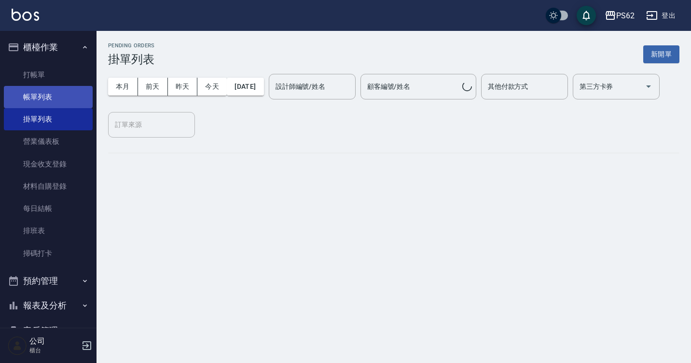 This screenshot has width=691, height=363. I want to click on button: 本月, so click(123, 86).